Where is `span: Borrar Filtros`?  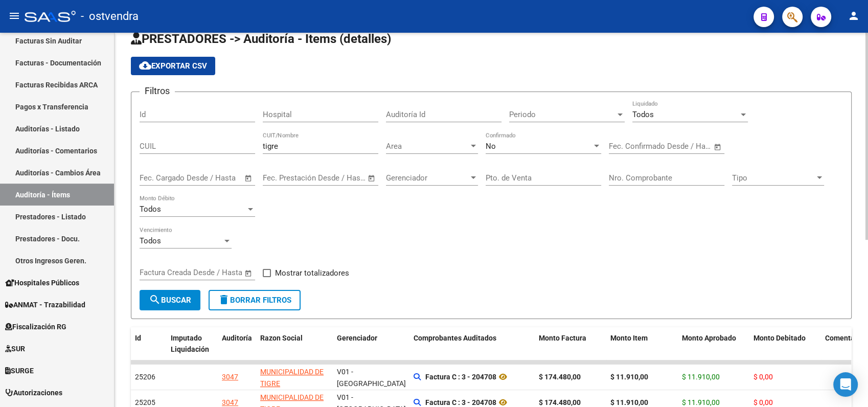
span: Borrar Filtros is located at coordinates (255, 300).